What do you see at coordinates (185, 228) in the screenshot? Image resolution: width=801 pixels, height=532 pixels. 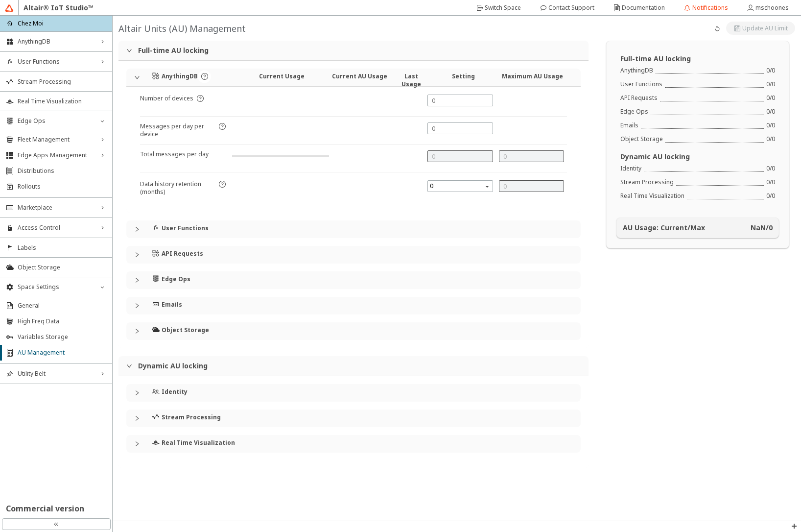 I see `h4: User Functions` at bounding box center [185, 228].